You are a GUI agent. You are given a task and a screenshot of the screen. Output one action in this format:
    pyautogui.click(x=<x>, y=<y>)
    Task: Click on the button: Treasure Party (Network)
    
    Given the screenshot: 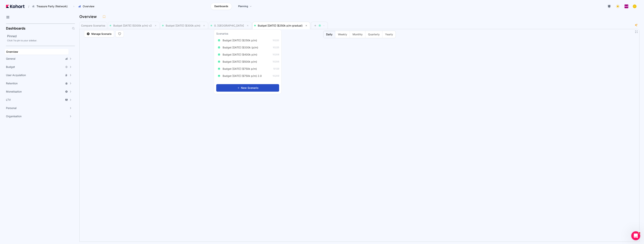 What is the action you would take?
    pyautogui.click(x=51, y=6)
    